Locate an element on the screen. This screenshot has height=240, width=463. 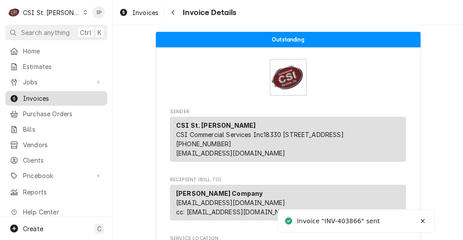
div: Status is located at coordinates (288, 39).